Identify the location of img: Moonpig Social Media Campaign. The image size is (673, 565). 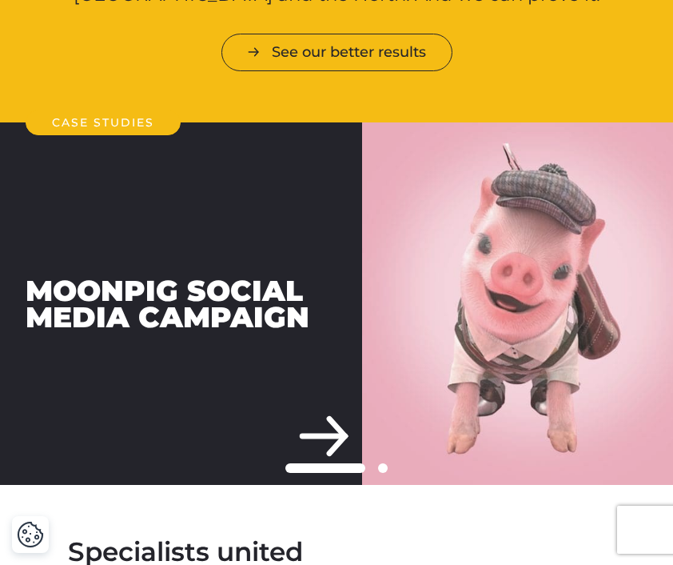
(517, 303).